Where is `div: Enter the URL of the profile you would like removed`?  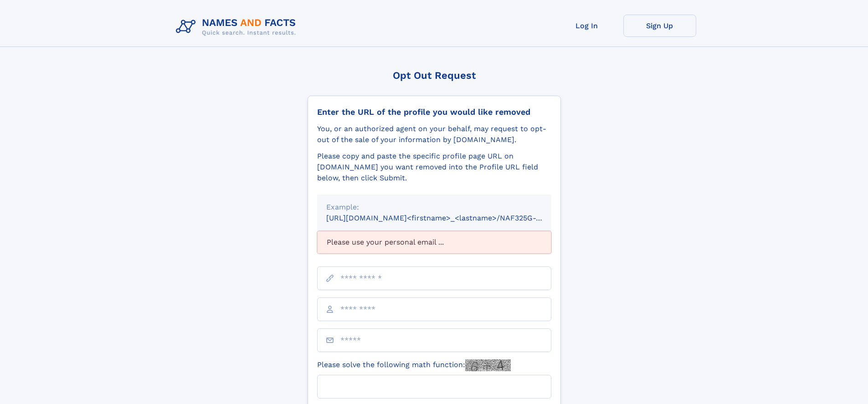 div: Enter the URL of the profile you would like removed is located at coordinates (434, 112).